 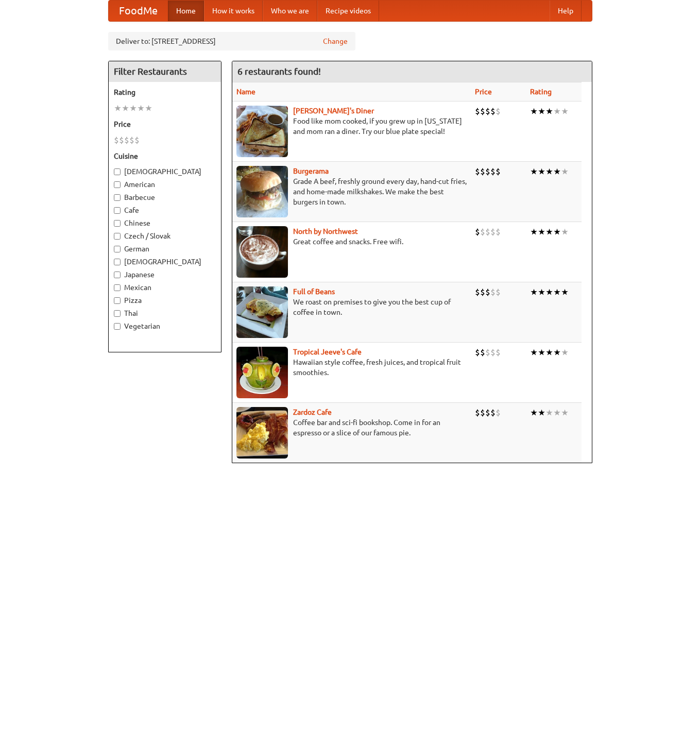 What do you see at coordinates (262, 131) in the screenshot?
I see `img: sallys.jpg` at bounding box center [262, 131].